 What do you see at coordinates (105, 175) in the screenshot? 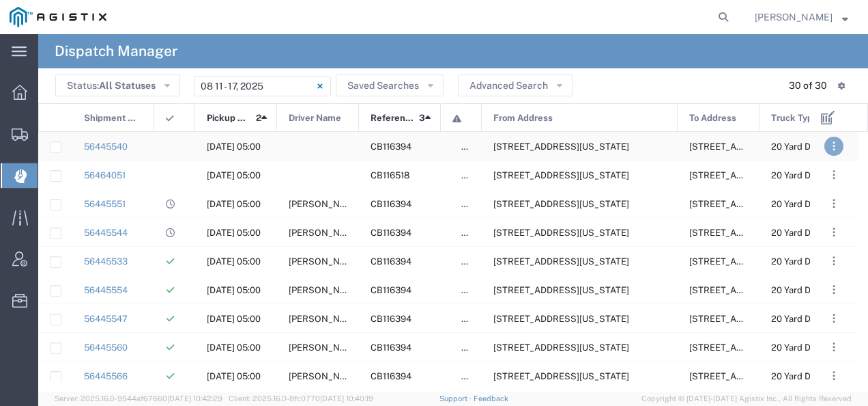
I see `a: 56464051` at bounding box center [105, 175].